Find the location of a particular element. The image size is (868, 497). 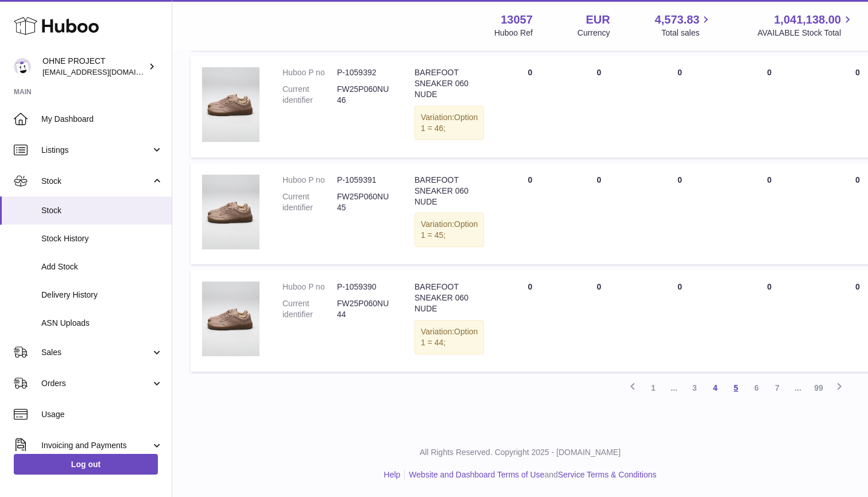

a: 1 is located at coordinates (653, 388).